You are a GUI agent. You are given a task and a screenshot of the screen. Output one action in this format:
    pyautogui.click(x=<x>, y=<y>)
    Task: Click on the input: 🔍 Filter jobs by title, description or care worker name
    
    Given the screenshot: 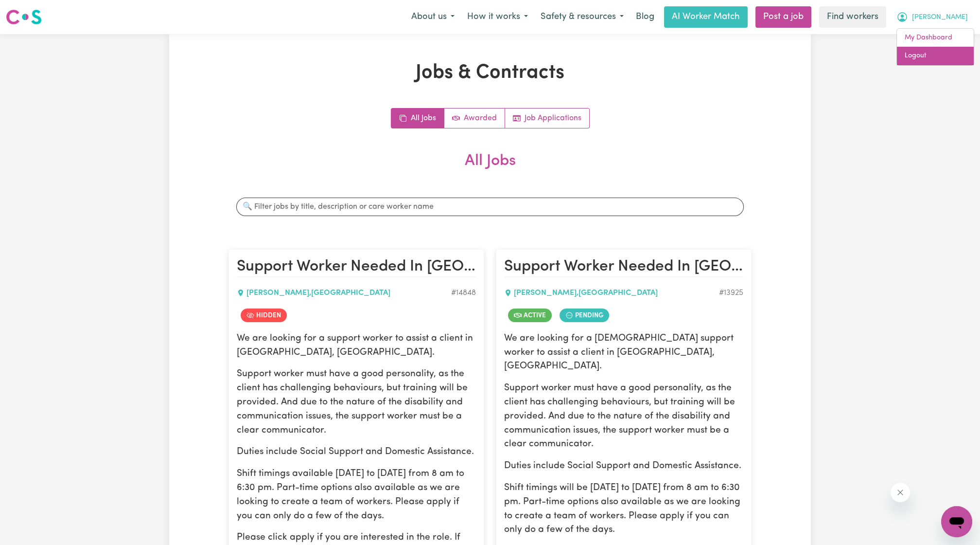 What is the action you would take?
    pyautogui.click(x=490, y=206)
    